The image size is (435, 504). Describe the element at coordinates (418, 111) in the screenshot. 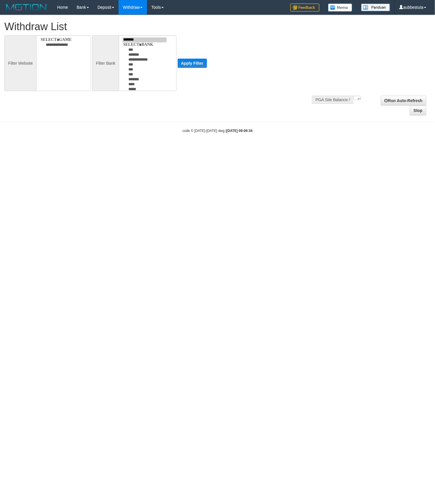

I see `a: Stop` at that location.